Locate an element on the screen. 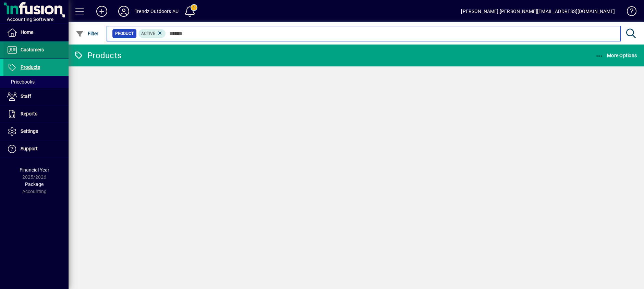  a: Settings is located at coordinates (36, 132).